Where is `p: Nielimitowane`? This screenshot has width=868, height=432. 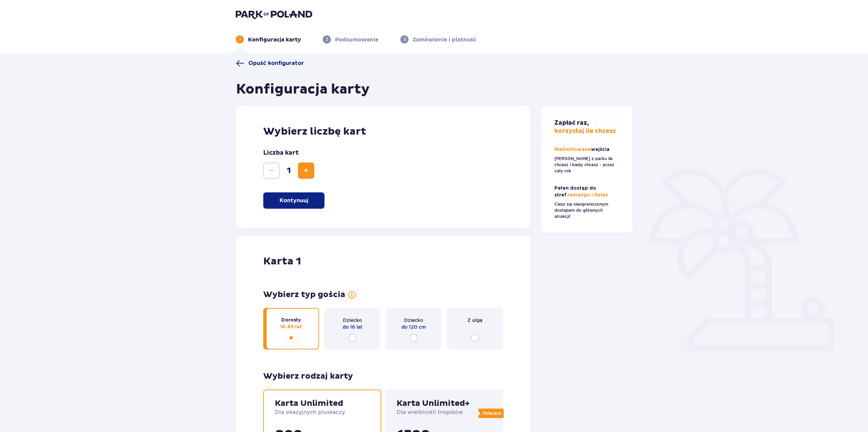
p: Nielimitowane is located at coordinates (583, 149).